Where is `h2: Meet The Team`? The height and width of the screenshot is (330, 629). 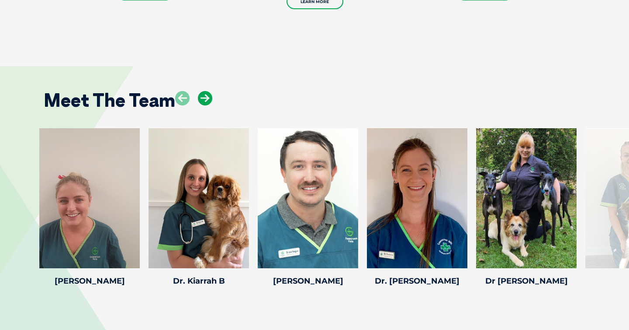
h2: Meet The Team is located at coordinates (109, 100).